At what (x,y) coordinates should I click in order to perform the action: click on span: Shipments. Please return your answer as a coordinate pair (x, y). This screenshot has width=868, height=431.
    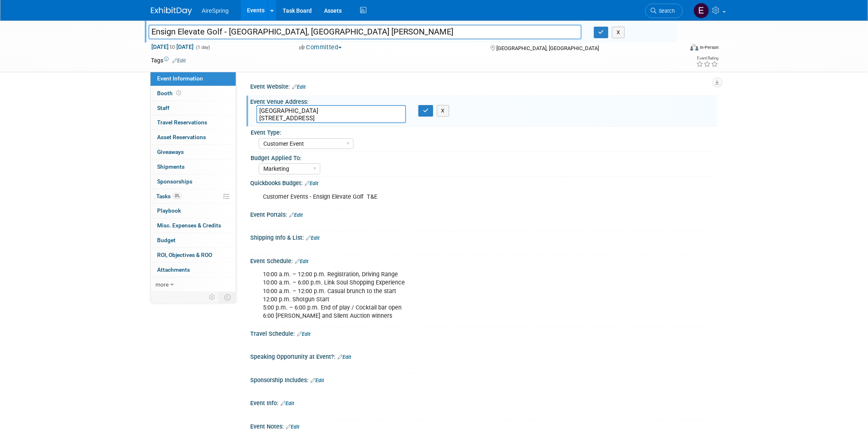
    Looking at the image, I should click on (170, 166).